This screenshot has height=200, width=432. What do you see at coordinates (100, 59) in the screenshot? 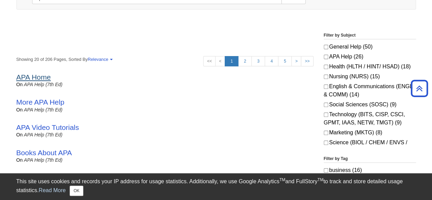
I see `a: Relevance` at bounding box center [100, 59].